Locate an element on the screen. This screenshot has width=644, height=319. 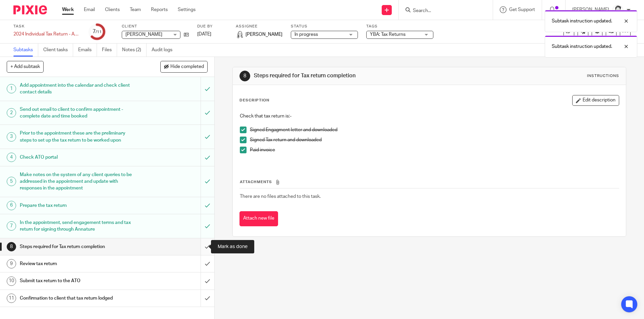
a: Email is located at coordinates (89, 9).